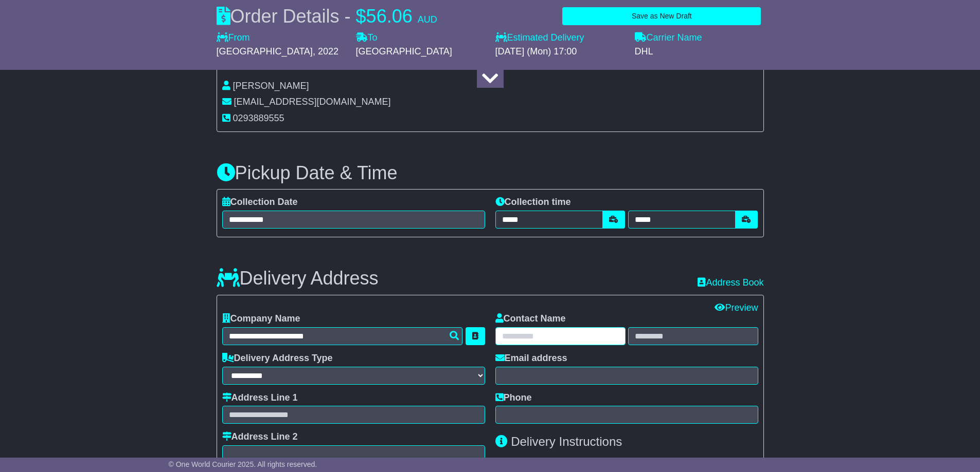 The image size is (980, 472). I want to click on label: To, so click(367, 38).